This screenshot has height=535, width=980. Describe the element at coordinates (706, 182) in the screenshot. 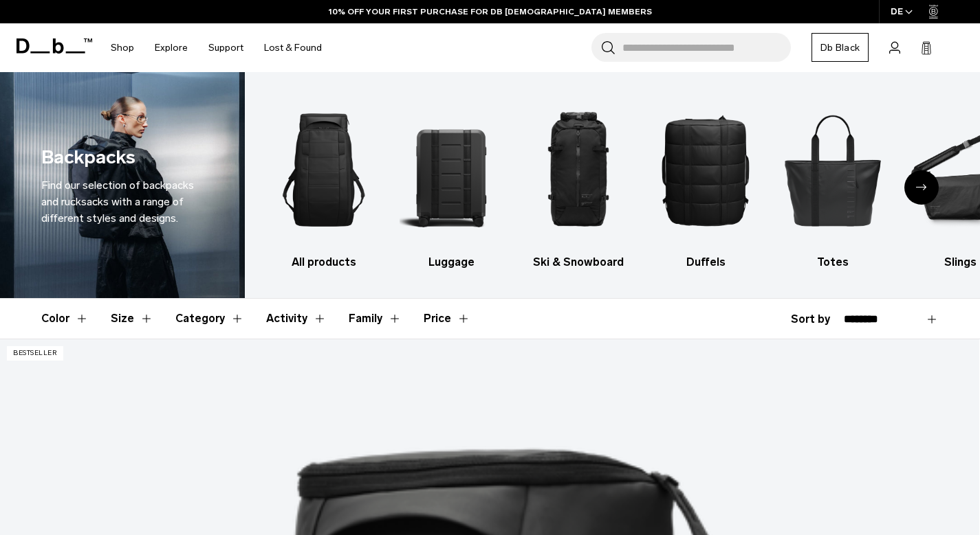

I see `li: 4 / 10` at that location.